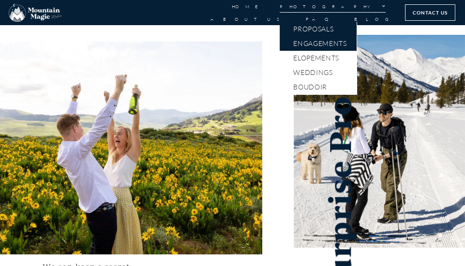  I want to click on a: Mountain Magic Media photography logo Crested Butte Photographer, so click(35, 13).